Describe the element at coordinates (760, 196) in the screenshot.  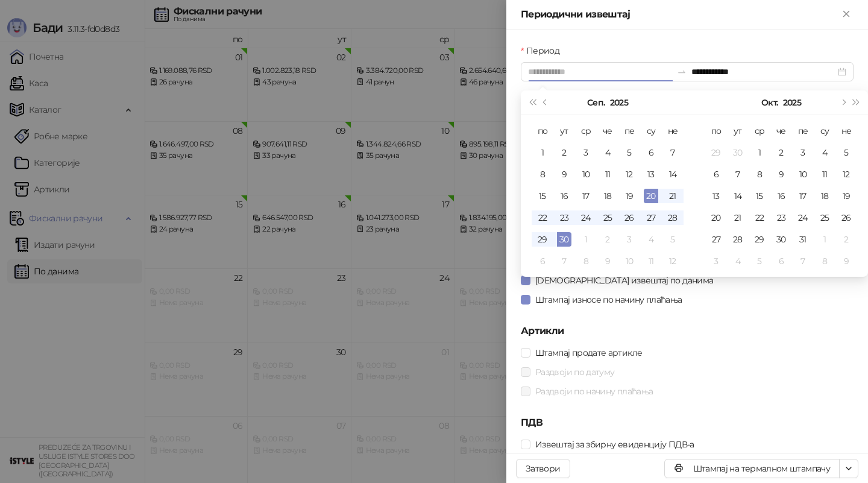
I see `td: 2025-10-15` at that location.